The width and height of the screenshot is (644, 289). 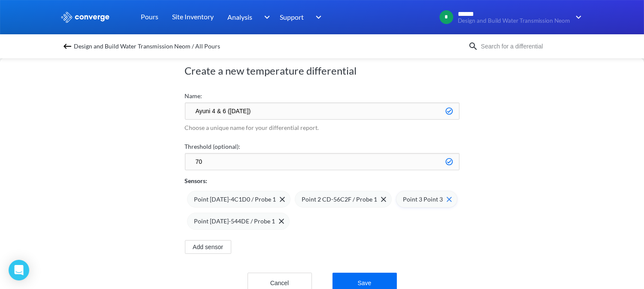 I want to click on p: Choose a unique name for your differential report., so click(x=322, y=128).